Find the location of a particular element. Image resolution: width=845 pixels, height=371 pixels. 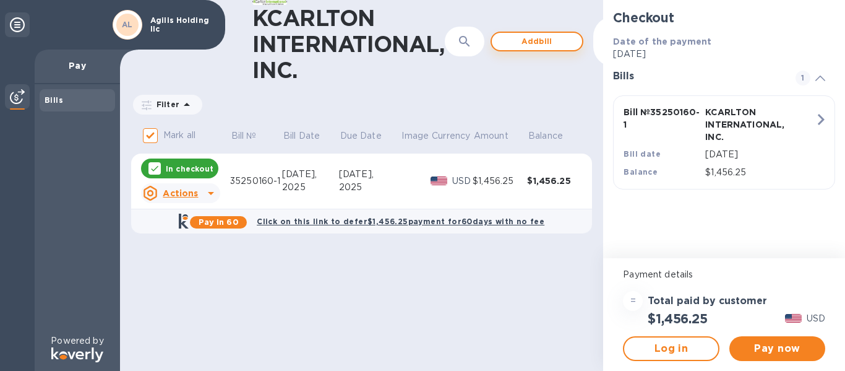

p: In checkout is located at coordinates (189, 168).